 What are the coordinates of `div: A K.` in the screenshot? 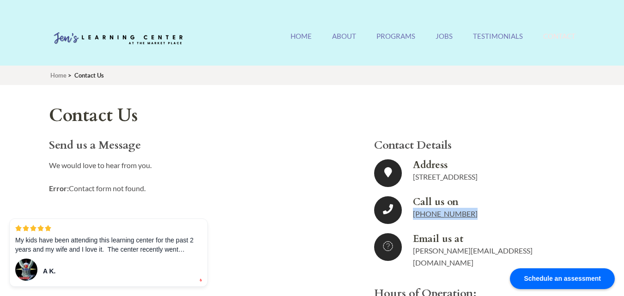 It's located at (116, 271).